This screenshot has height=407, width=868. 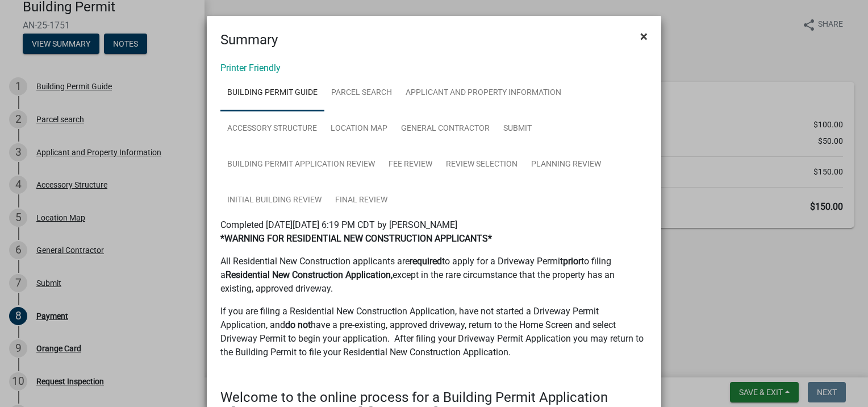 I want to click on h4: Summary, so click(x=249, y=39).